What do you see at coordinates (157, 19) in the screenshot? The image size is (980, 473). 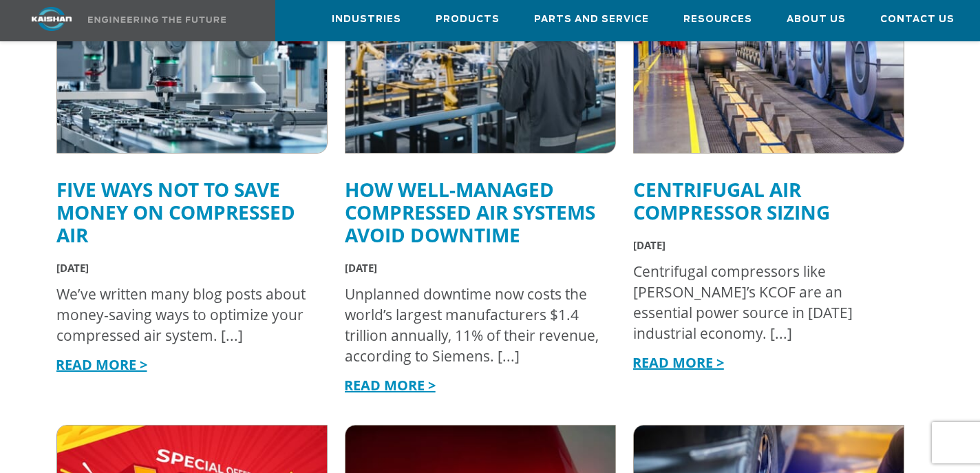 I see `img: Engineering the future` at bounding box center [157, 19].